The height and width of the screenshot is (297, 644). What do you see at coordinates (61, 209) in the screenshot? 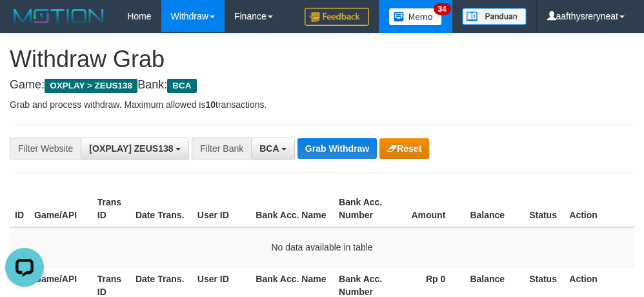
I see `th: Game/API` at bounding box center [61, 209].